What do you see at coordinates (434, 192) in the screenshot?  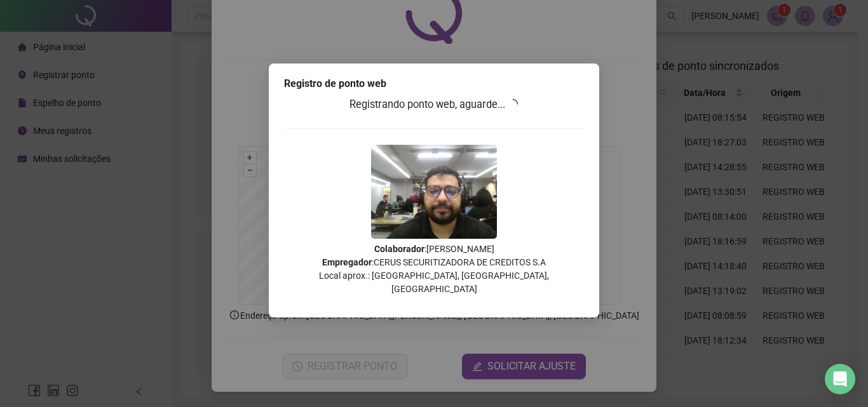 I see `img: 2Q==` at bounding box center [434, 192].